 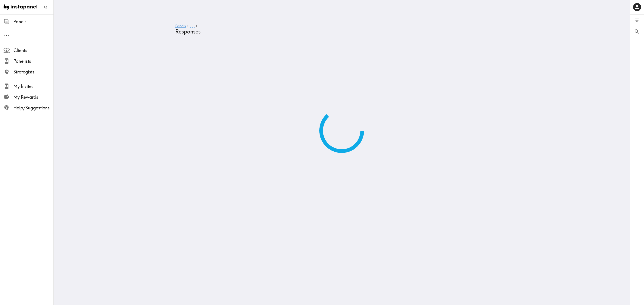 What do you see at coordinates (33, 108) in the screenshot?
I see `span: Help/Suggestions` at bounding box center [33, 108].